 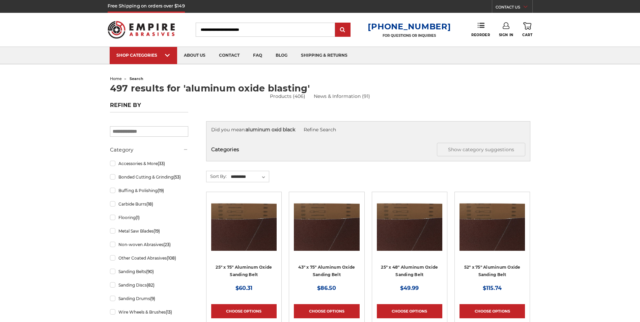 I want to click on div: Category, so click(x=149, y=150).